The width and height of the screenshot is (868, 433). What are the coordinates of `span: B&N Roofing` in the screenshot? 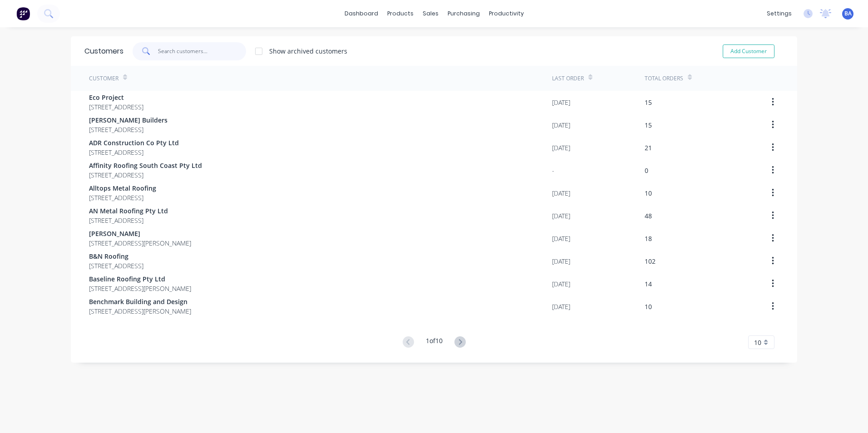 It's located at (117, 256).